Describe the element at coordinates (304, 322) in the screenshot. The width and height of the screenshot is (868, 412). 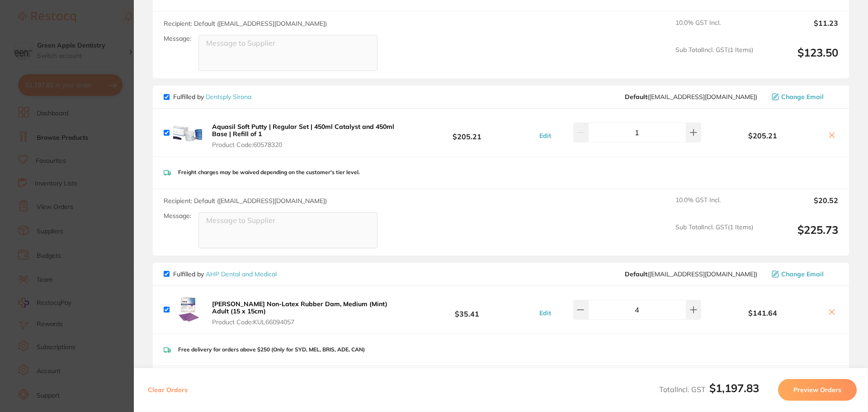
I see `span: Product Code: KUL66094057` at that location.